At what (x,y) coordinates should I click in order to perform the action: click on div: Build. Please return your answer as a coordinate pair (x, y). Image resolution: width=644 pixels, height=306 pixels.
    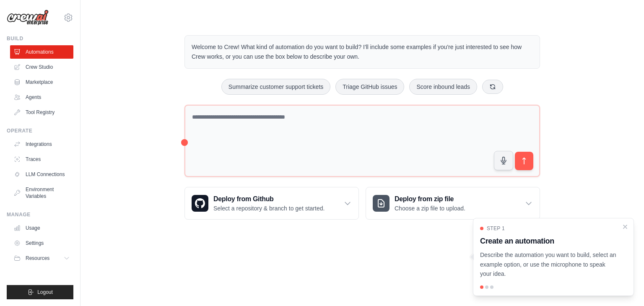
    Looking at the image, I should click on (40, 39).